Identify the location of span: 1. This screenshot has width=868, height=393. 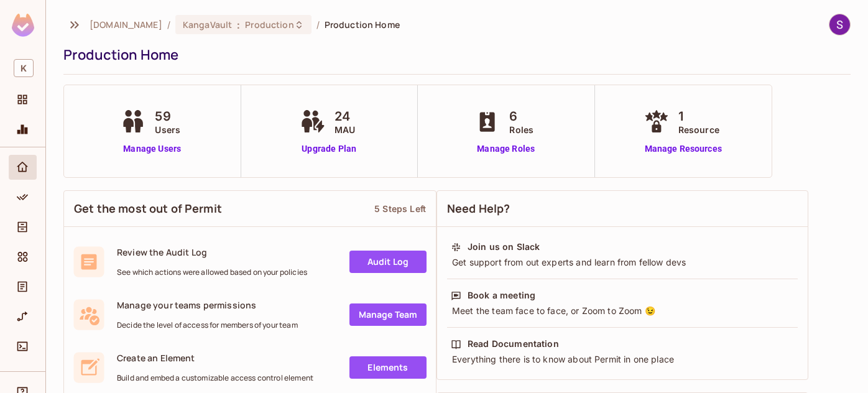
(699, 116).